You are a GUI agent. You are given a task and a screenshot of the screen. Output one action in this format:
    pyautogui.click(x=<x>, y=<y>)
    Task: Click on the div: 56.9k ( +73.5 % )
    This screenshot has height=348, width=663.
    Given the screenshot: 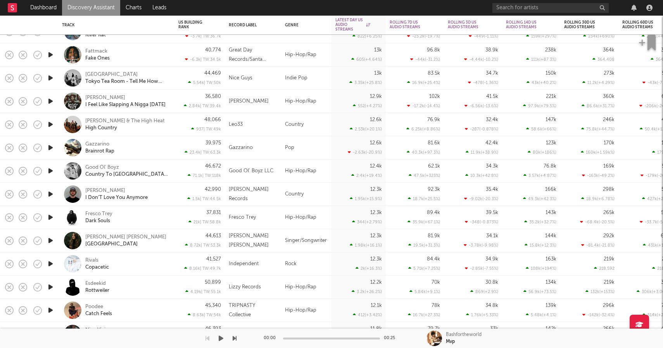 What is the action you would take?
    pyautogui.click(x=539, y=292)
    